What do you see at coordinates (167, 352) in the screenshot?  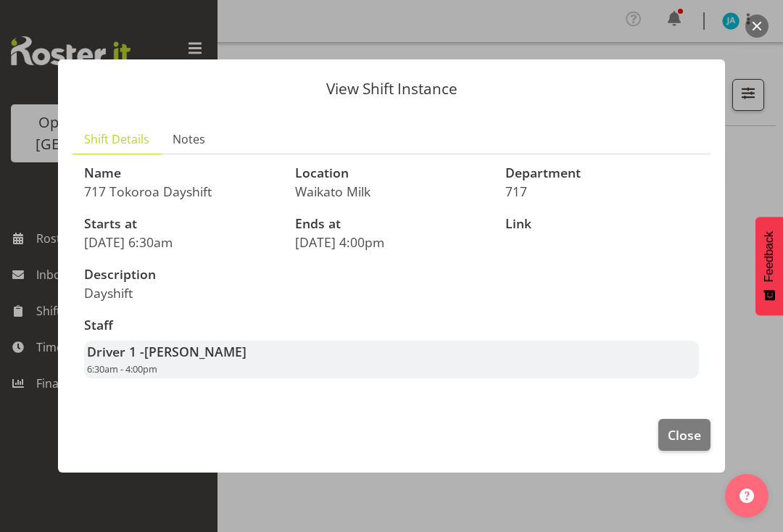 I see `strong: Driver 1 -` at bounding box center [167, 352].